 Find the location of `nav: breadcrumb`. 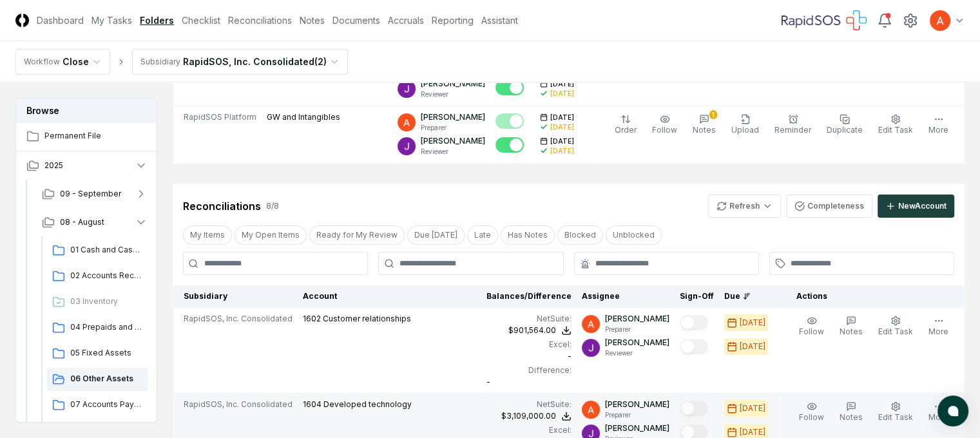

nav: breadcrumb is located at coordinates (182, 62).